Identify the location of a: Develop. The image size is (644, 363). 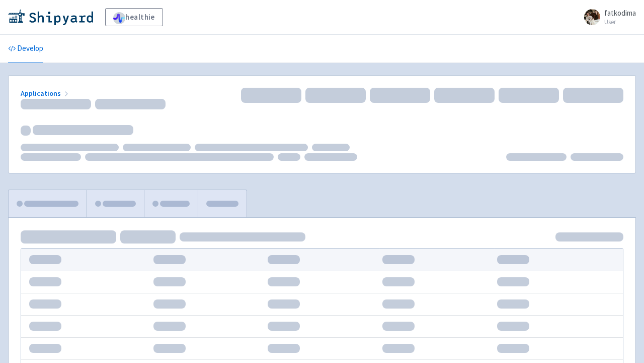
(26, 49).